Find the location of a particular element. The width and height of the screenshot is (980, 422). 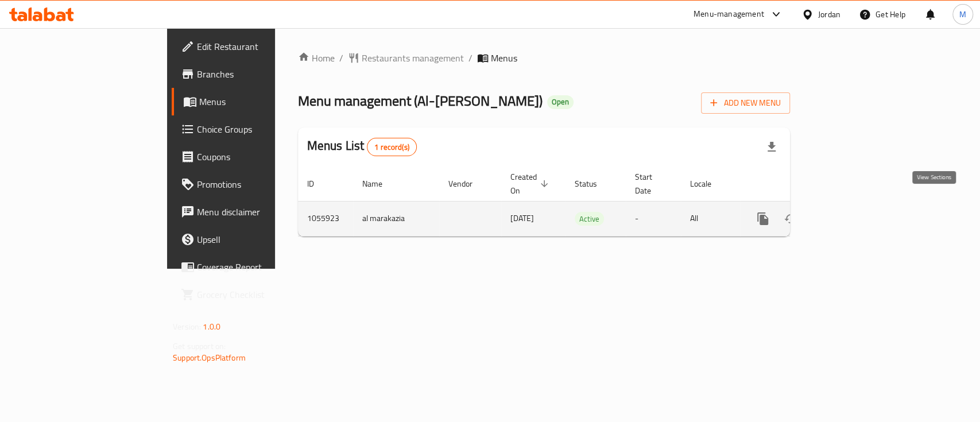

span: Upsell is located at coordinates (259, 239).